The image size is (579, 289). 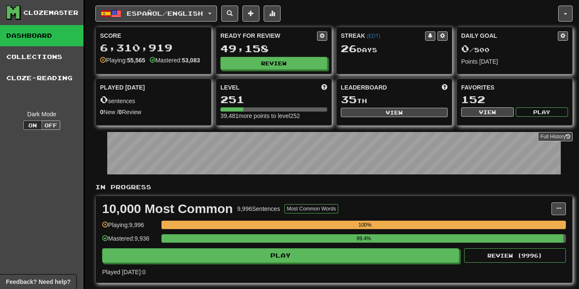 What do you see at coordinates (555, 136) in the screenshot?
I see `a: Full History` at bounding box center [555, 136].